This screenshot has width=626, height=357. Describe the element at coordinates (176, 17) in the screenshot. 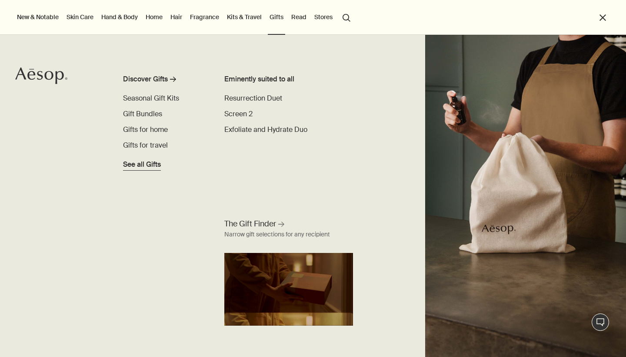

I see `a: Hair` at that location.